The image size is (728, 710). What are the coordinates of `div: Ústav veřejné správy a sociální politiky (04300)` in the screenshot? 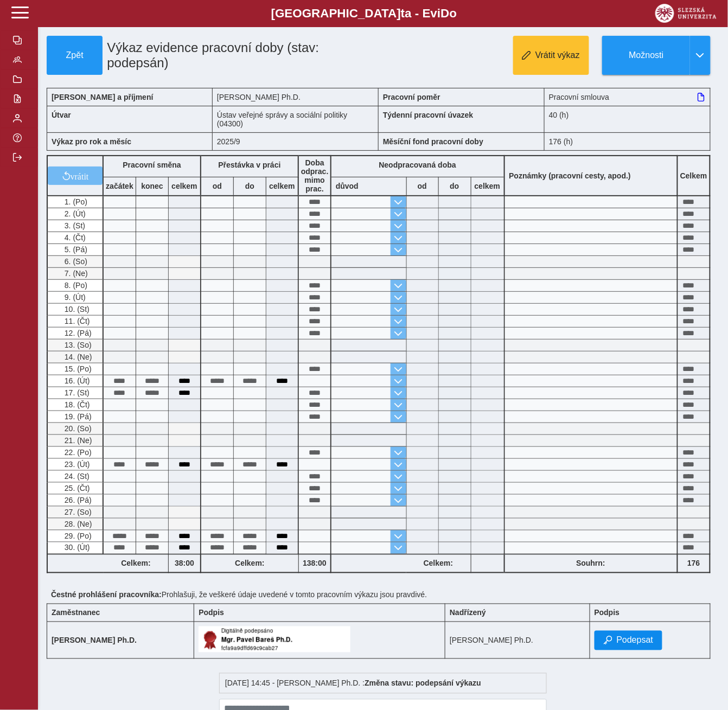 It's located at (296, 118).